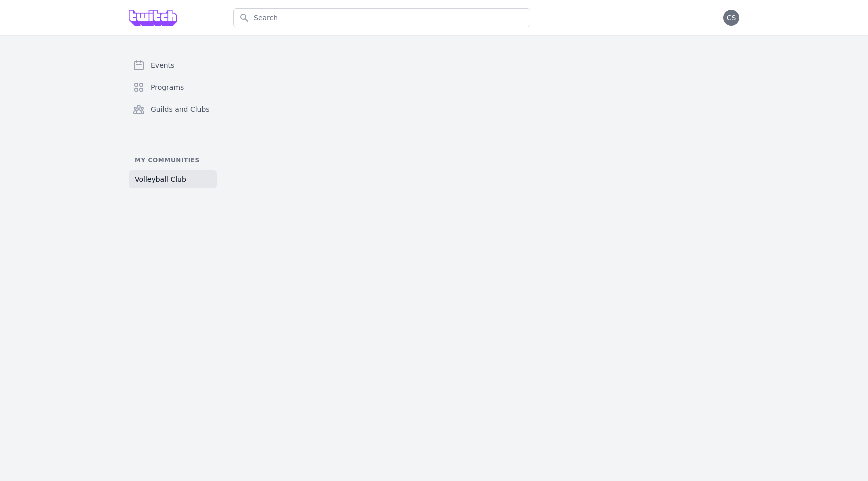  What do you see at coordinates (172, 160) in the screenshot?
I see `p: My communities` at bounding box center [172, 160].